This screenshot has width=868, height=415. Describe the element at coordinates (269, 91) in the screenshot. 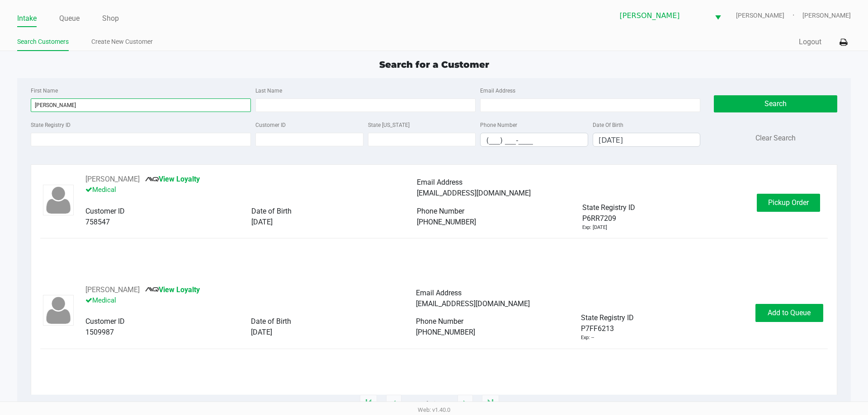

I see `label: Last Name` at that location.